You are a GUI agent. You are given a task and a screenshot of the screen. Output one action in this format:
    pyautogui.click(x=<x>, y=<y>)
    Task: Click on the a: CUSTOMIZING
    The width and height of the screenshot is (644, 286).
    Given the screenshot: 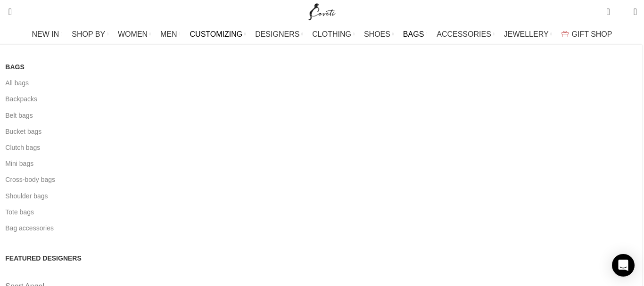 What is the action you would take?
    pyautogui.click(x=218, y=34)
    